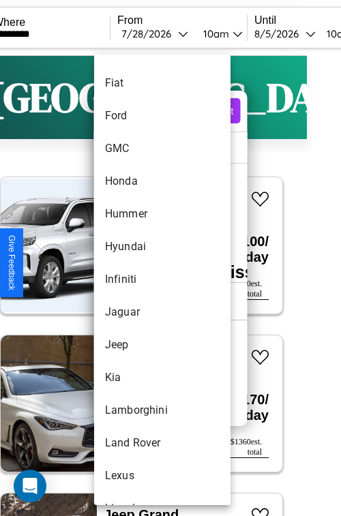 This screenshot has width=341, height=516. What do you see at coordinates (162, 345) in the screenshot?
I see `li: Jeep` at bounding box center [162, 345].